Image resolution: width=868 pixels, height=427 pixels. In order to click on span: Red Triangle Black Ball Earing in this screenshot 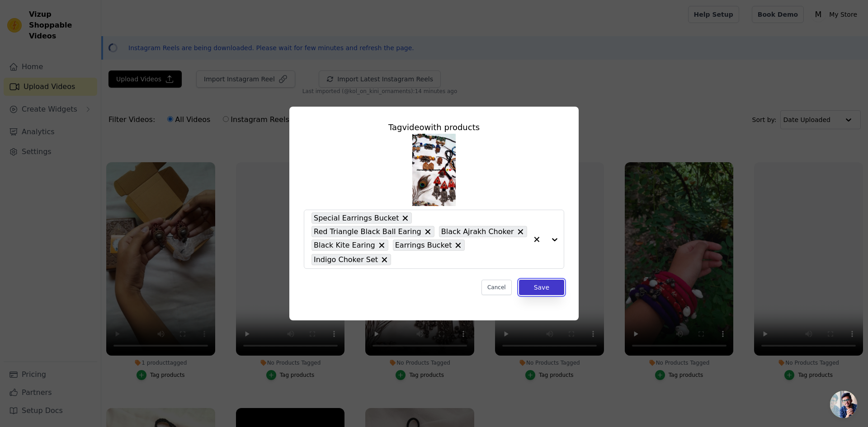, I will do `click(368, 231)`.